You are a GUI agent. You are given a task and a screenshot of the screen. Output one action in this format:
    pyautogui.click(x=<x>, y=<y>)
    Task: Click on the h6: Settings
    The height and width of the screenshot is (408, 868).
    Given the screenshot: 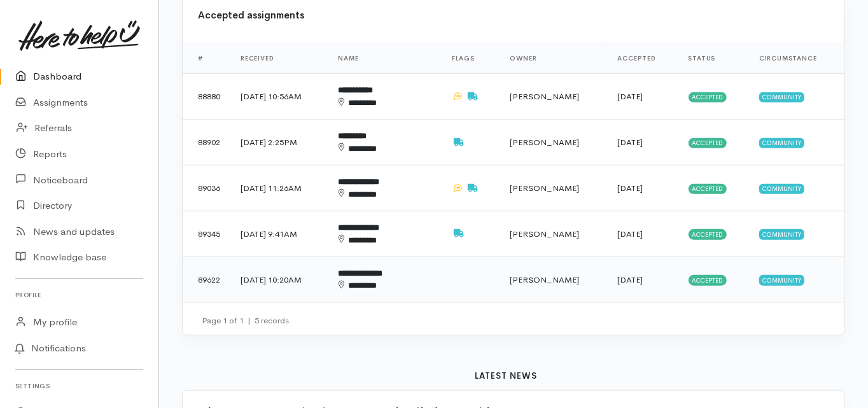 What is the action you would take?
    pyautogui.click(x=79, y=386)
    